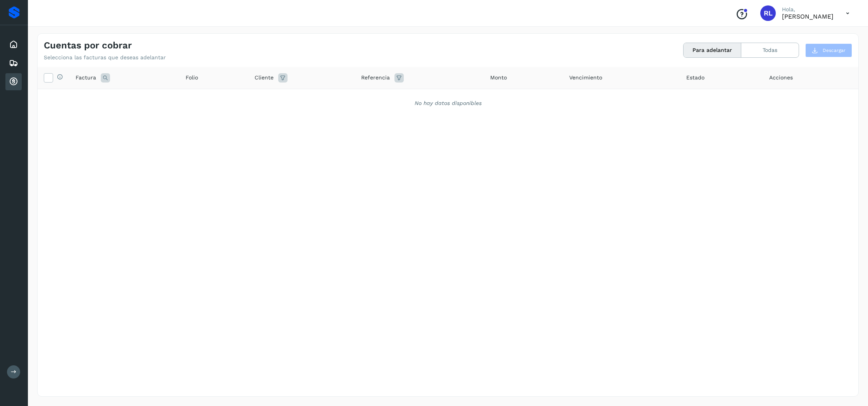 This screenshot has width=868, height=406. I want to click on span: Referencia, so click(376, 77).